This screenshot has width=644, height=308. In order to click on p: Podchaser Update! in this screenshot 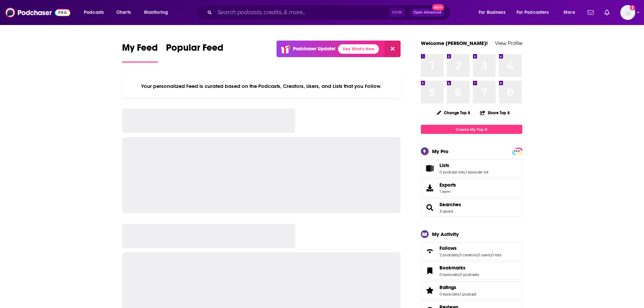, I will do `click(314, 49)`.